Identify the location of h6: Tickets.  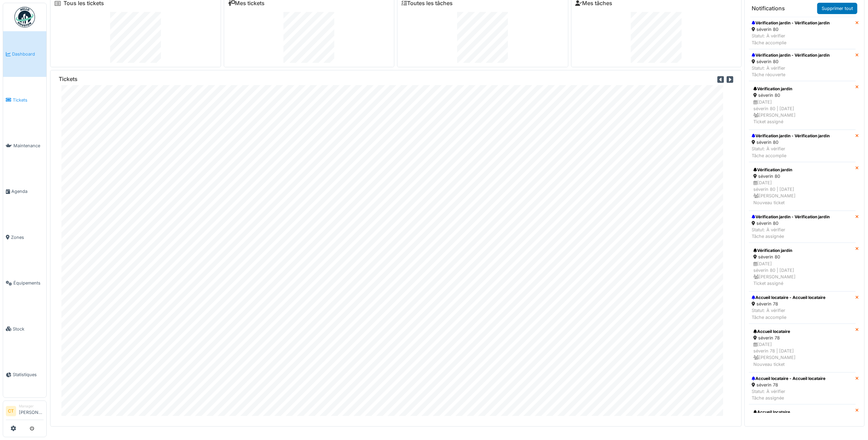
(68, 79).